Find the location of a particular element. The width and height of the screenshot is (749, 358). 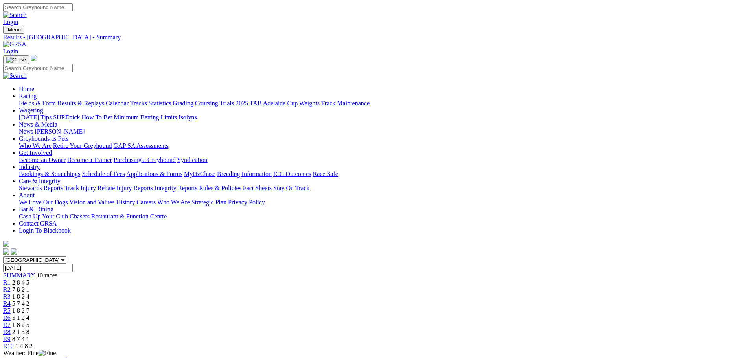

a: Home is located at coordinates (26, 89).